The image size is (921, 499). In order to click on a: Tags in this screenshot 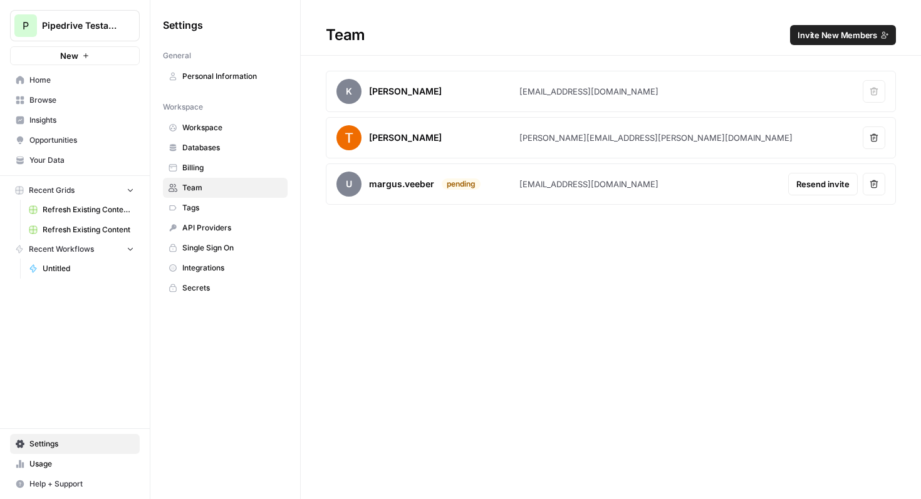, I will do `click(225, 208)`.